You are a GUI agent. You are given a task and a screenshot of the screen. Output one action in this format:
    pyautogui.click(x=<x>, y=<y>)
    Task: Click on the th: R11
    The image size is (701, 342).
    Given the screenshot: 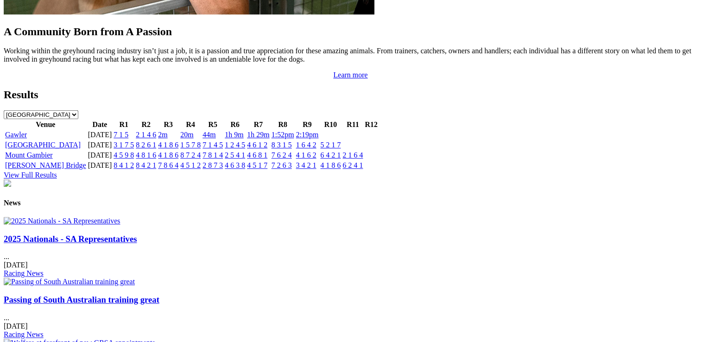 What is the action you would take?
    pyautogui.click(x=353, y=125)
    